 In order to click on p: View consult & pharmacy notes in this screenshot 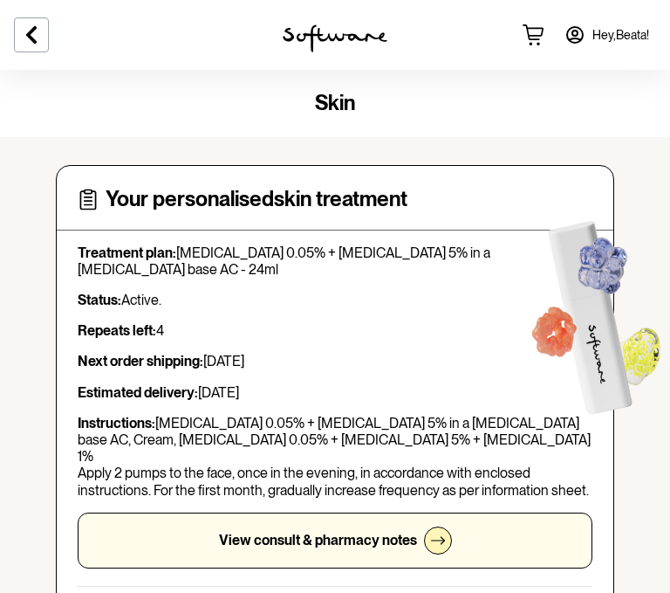, I will do `click(318, 539)`.